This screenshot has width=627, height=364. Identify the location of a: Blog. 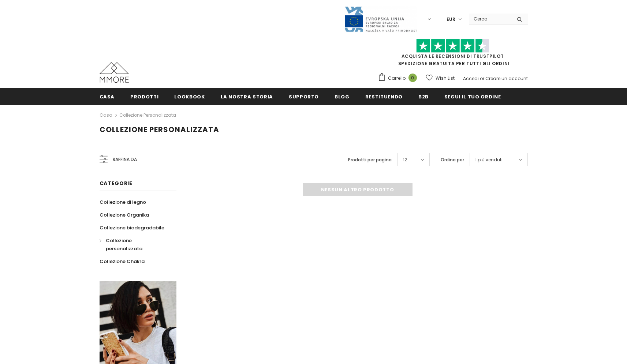
(342, 96).